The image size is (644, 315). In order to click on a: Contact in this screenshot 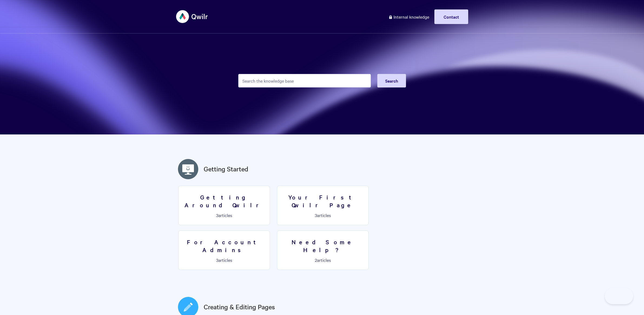, I will do `click(451, 17)`.